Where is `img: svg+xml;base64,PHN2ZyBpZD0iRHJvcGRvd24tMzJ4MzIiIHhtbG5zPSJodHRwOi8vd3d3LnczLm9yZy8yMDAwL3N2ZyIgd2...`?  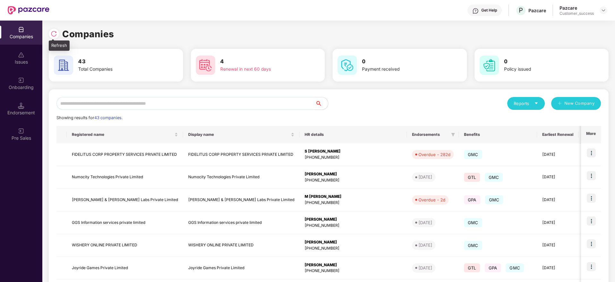 img: svg+xml;base64,PHN2ZyBpZD0iRHJvcGRvd24tMzJ4MzIiIHhtbG5zPSJodHRwOi8vd3d3LnczLm9yZy8yMDAwL3N2ZyIgd2... is located at coordinates (604, 10).